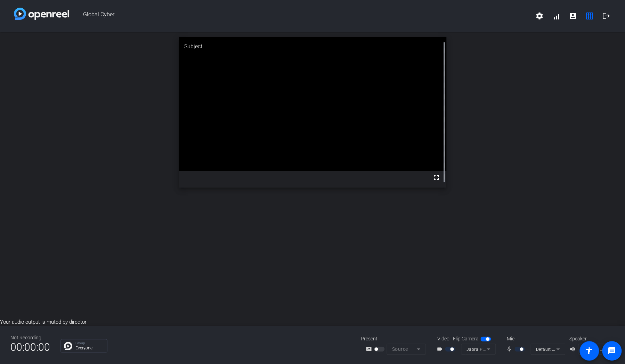  I want to click on span: Global Cyber, so click(300, 16).